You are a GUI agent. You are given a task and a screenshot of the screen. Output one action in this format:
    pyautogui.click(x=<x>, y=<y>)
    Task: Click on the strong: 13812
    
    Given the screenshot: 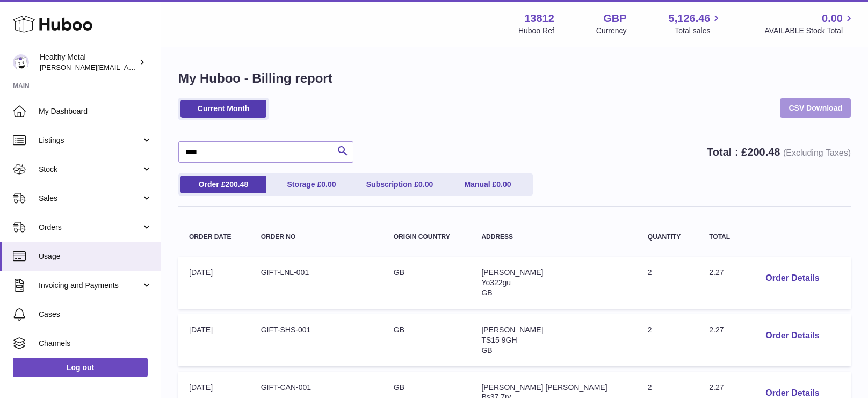 What is the action you would take?
    pyautogui.click(x=540, y=19)
    